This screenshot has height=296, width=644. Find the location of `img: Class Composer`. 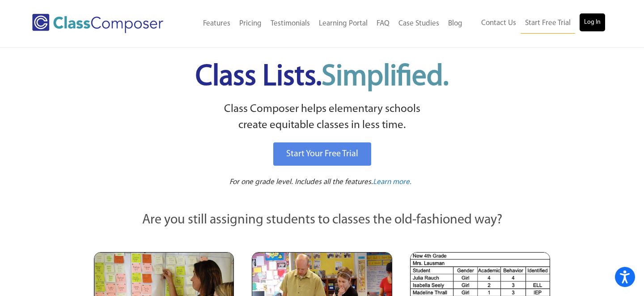

img: Class Composer is located at coordinates (98, 23).